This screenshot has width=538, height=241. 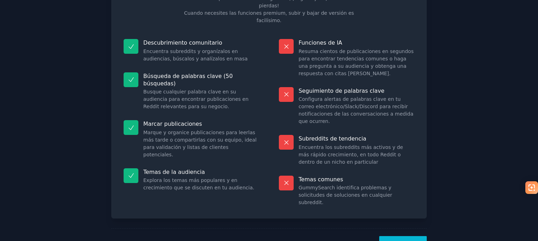 What do you see at coordinates (320, 43) in the screenshot?
I see `font: Funciones de IA` at bounding box center [320, 43].